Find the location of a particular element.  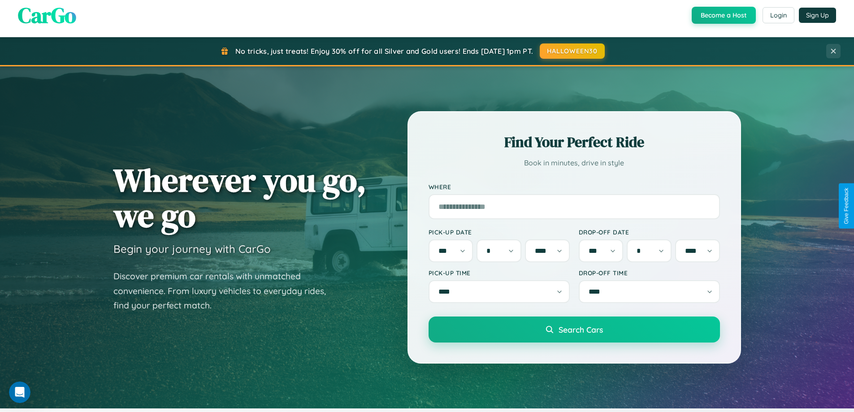

label: Where is located at coordinates (574, 186).